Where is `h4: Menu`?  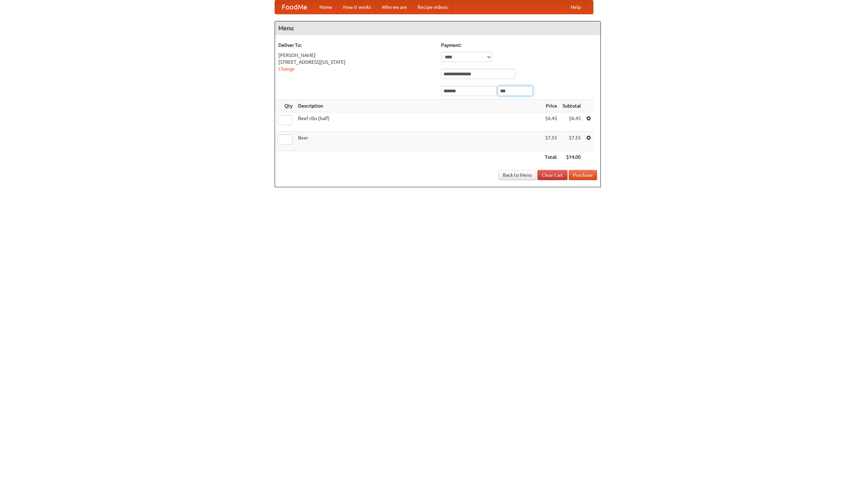
h4: Menu is located at coordinates (438, 28).